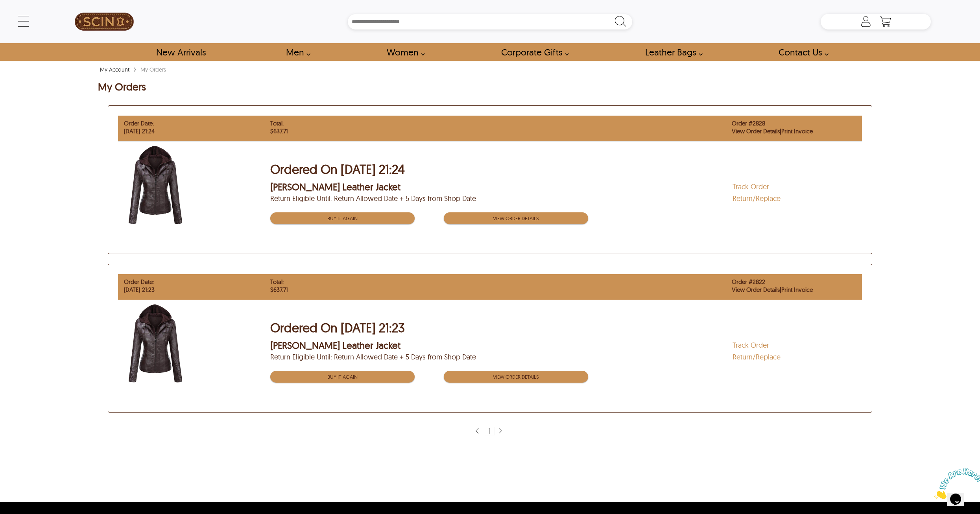  Describe the element at coordinates (296, 51) in the screenshot. I see `a: shop men's leather jackets` at that location.